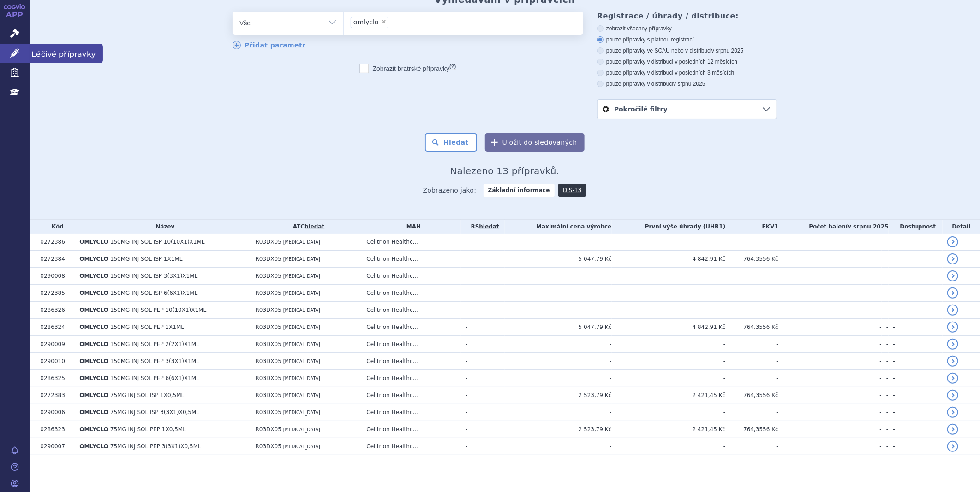  What do you see at coordinates (55, 378) in the screenshot?
I see `td: 0286325` at bounding box center [55, 378].